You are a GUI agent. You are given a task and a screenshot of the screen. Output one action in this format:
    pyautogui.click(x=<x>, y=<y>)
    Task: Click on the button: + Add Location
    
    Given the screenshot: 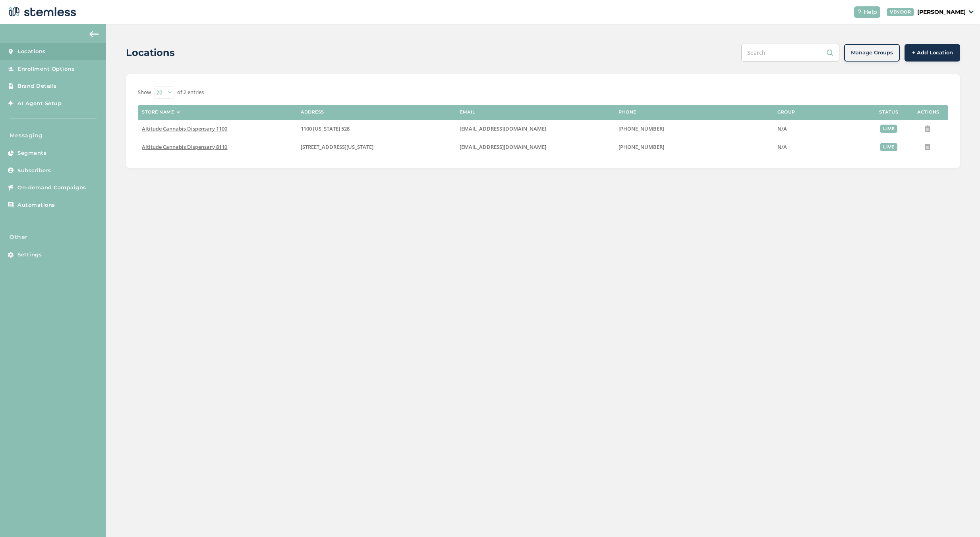 What is the action you would take?
    pyautogui.click(x=932, y=53)
    